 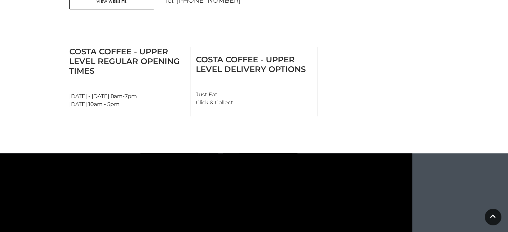 What do you see at coordinates (254, 81) in the screenshot?
I see `div: Just Eat Click & Collect` at bounding box center [254, 81].